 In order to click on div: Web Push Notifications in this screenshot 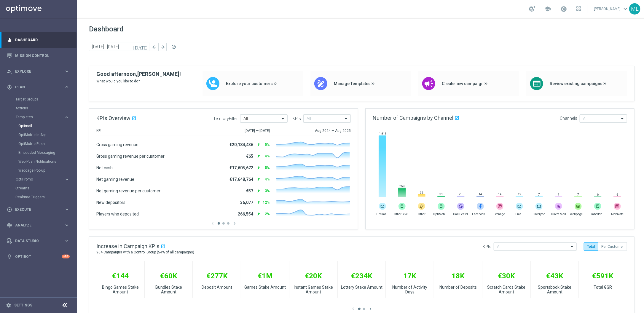, I will do `click(48, 162)`.